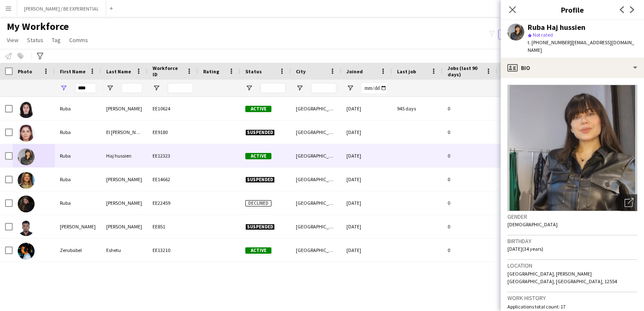 This screenshot has width=644, height=311. I want to click on input: First Name Filter Input, so click(85, 88).